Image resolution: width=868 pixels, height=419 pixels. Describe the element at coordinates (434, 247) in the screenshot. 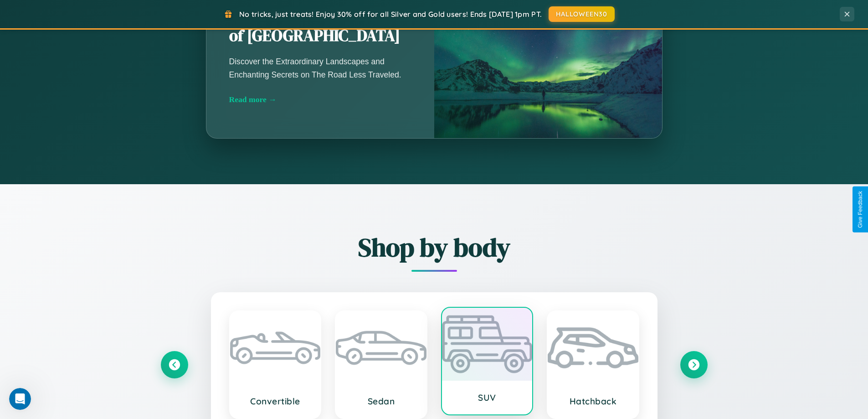

I see `h2: Shop by body` at that location.